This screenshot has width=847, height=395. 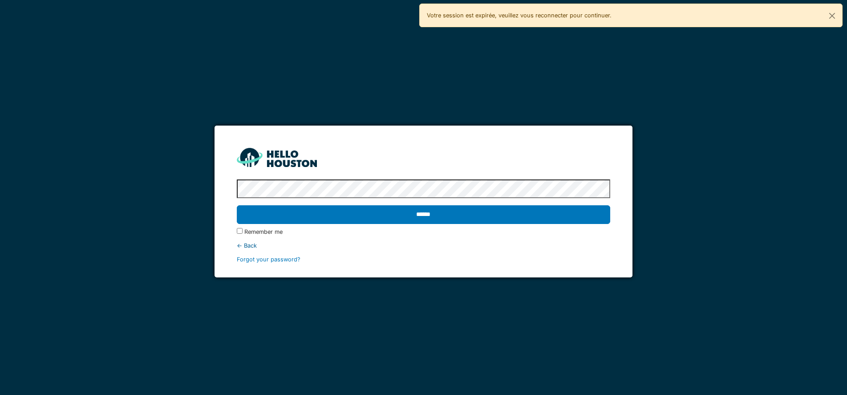 I want to click on label: Remember me, so click(x=264, y=232).